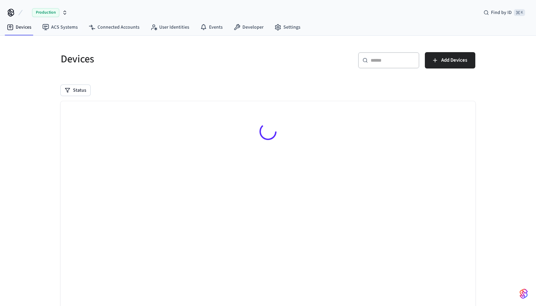  I want to click on span: Production, so click(46, 13).